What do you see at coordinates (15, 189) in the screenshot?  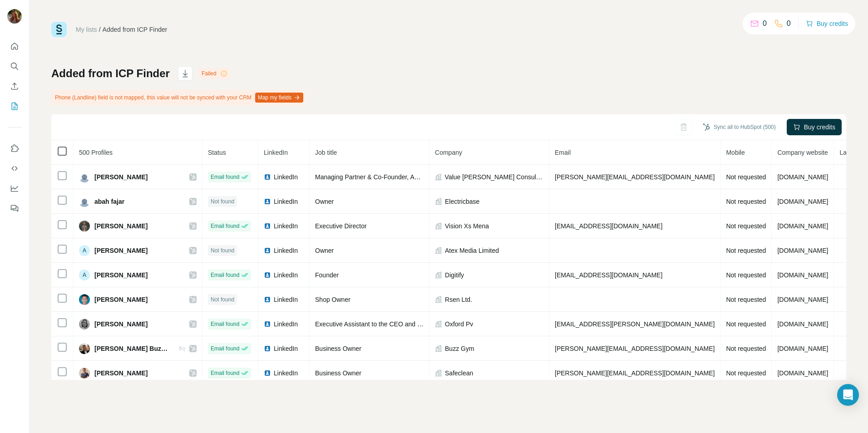 I see `button: Dashboard` at bounding box center [15, 189].